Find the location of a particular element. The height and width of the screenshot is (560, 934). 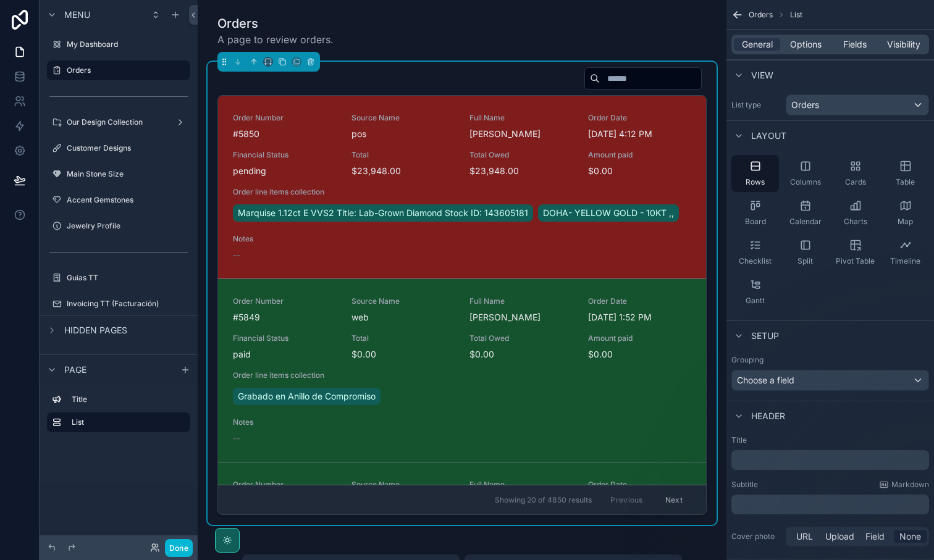

label: Guias TT is located at coordinates (127, 278).